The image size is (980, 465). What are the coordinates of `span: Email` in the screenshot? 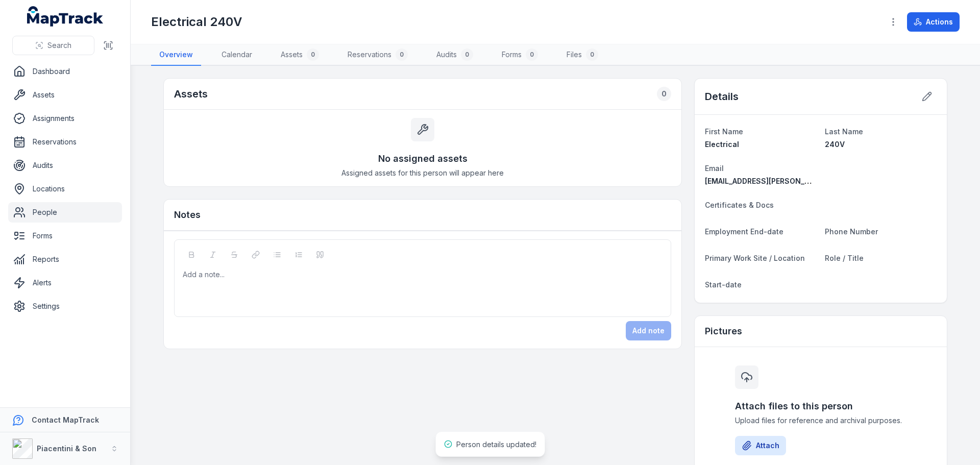 It's located at (714, 168).